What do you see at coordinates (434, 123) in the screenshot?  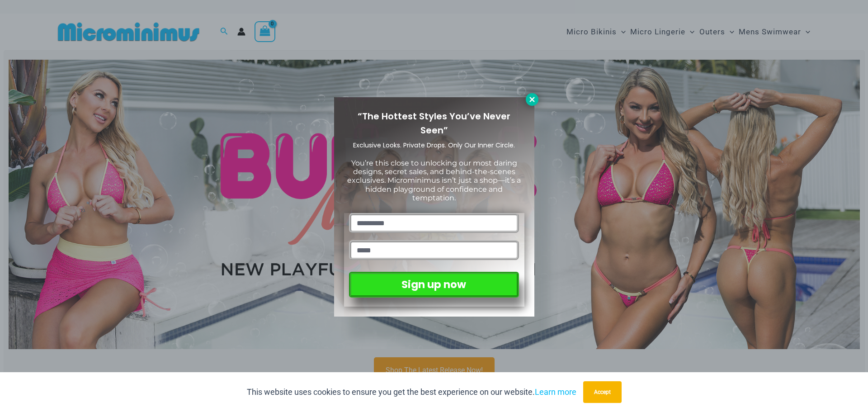 I see `span: “The Hottest Styles You’ve Never Seen”` at bounding box center [434, 123].